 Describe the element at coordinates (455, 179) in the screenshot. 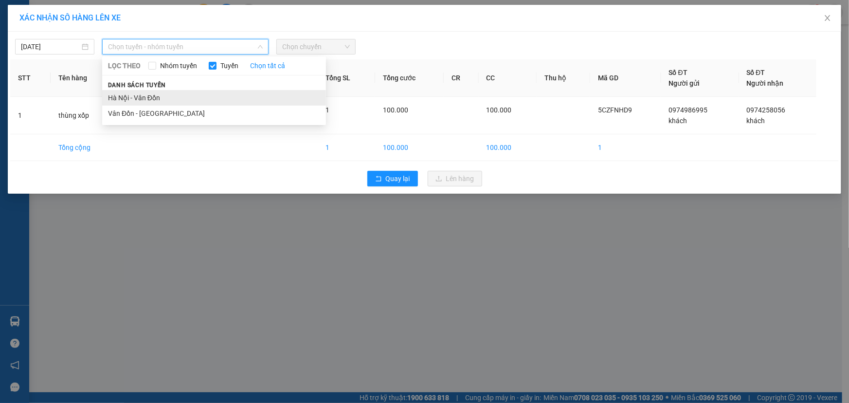

I see `button: uploadLên hàng` at that location.